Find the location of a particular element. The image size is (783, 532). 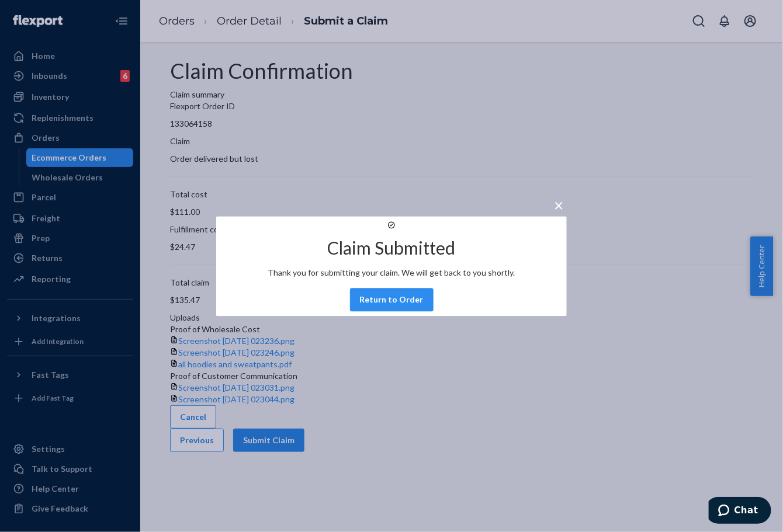

span: Chat is located at coordinates (38, 14).